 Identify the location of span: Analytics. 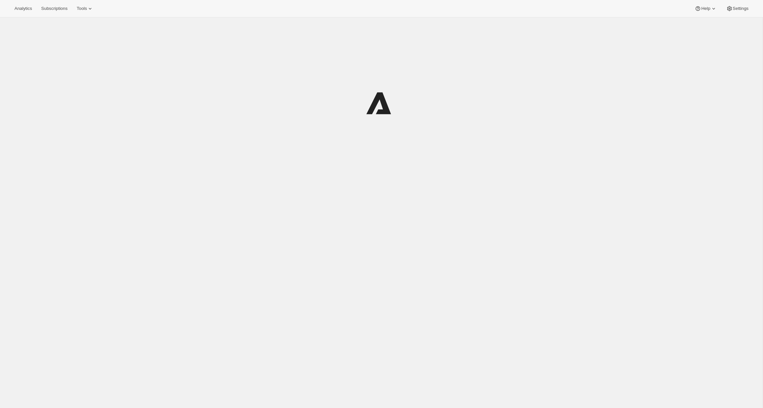
(23, 9).